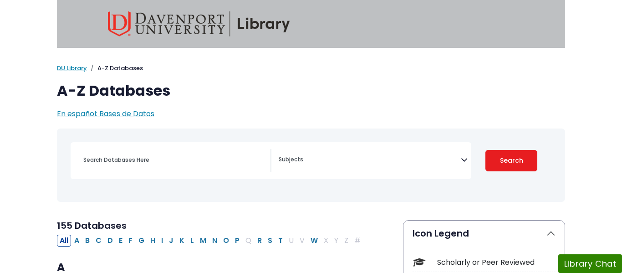 The width and height of the screenshot is (622, 273). I want to click on button: Filter Results C, so click(98, 240).